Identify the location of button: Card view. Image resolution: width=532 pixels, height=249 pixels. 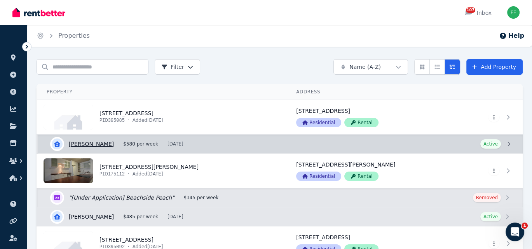
(422, 67).